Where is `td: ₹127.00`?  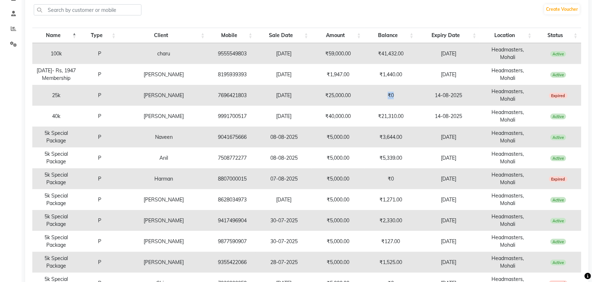
td: ₹127.00 is located at coordinates (391, 241).